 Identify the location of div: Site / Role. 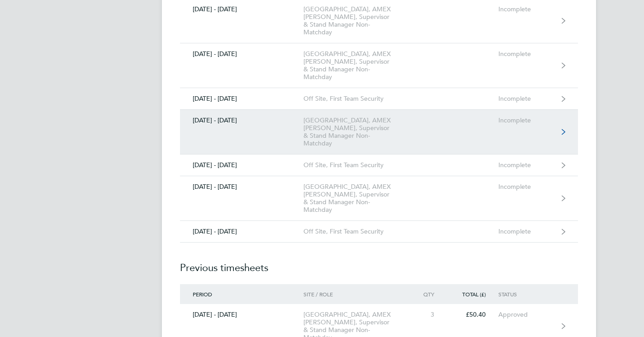
(355, 294).